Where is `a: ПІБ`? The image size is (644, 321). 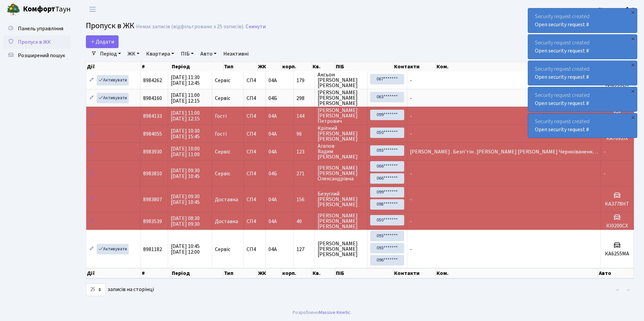 a: ПІБ is located at coordinates (187, 54).